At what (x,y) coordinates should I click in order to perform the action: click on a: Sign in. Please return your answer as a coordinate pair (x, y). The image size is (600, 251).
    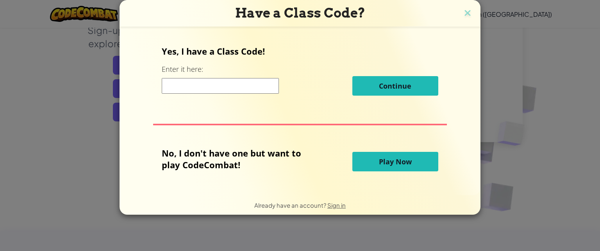
    Looking at the image, I should click on (336, 205).